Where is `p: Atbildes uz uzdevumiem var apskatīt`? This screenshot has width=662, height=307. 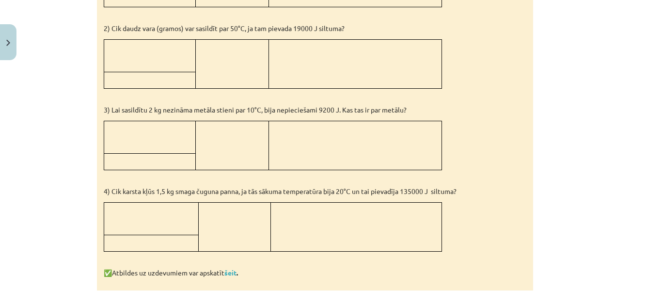 p: Atbildes uz uzdevumiem var apskatīt is located at coordinates (315, 272).